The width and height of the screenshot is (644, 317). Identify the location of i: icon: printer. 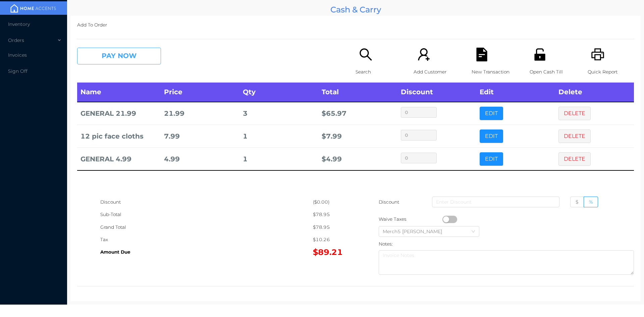
(597, 54).